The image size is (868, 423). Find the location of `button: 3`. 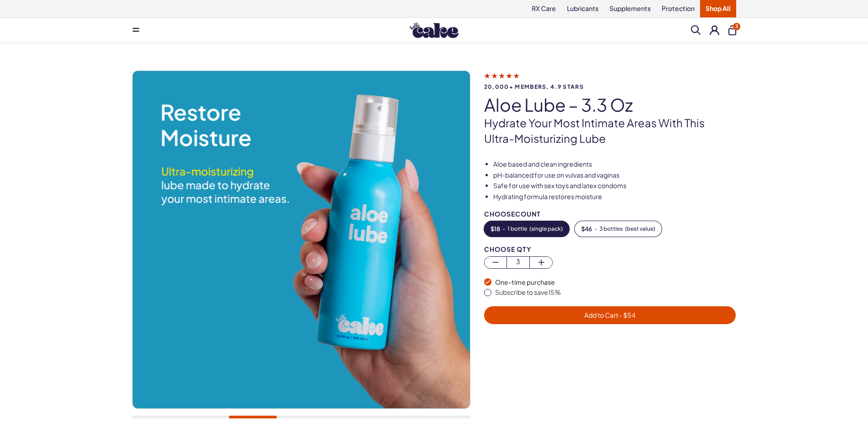

button: 3 is located at coordinates (732, 30).